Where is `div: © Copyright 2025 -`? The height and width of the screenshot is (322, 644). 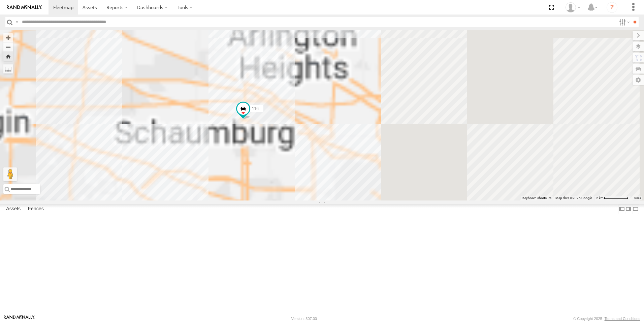
div: © Copyright 2025 - is located at coordinates (607, 319).